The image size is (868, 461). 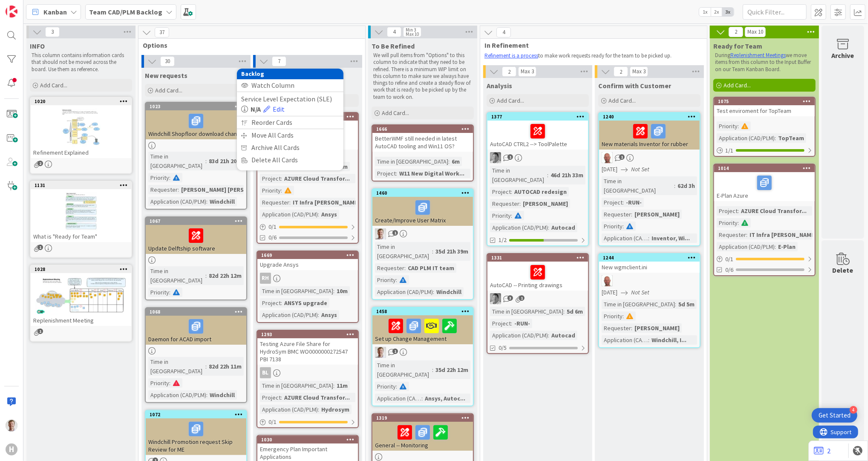 What do you see at coordinates (265, 278) in the screenshot?
I see `div: RH` at bounding box center [265, 278].